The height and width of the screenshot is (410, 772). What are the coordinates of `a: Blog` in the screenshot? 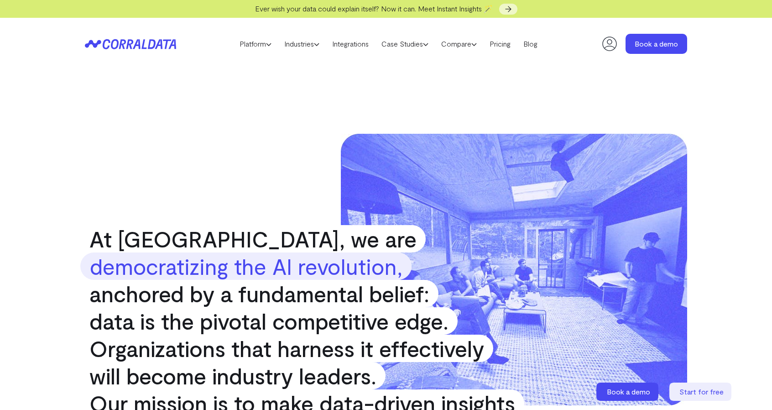 It's located at (530, 44).